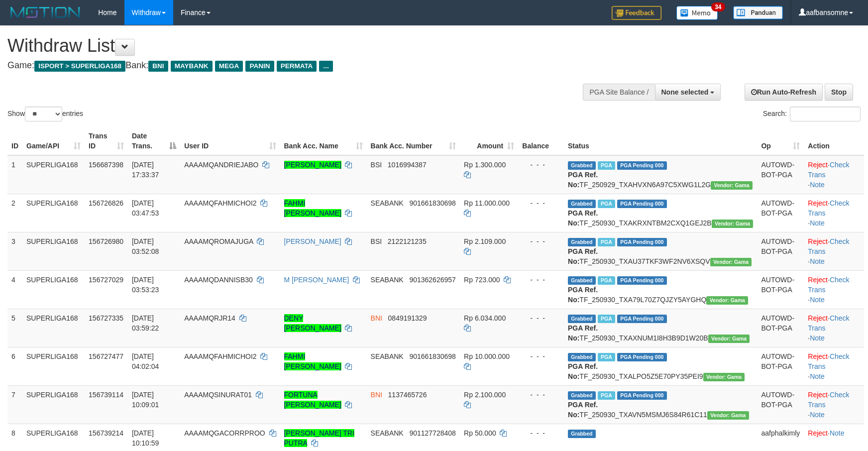  What do you see at coordinates (606, 166) in the screenshot?
I see `span: Marked by aafsoycanthlai` at bounding box center [606, 166].